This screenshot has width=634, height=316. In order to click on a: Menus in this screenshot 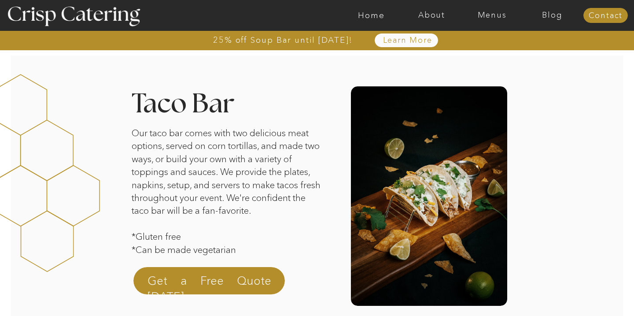, I will do `click(492, 15)`.